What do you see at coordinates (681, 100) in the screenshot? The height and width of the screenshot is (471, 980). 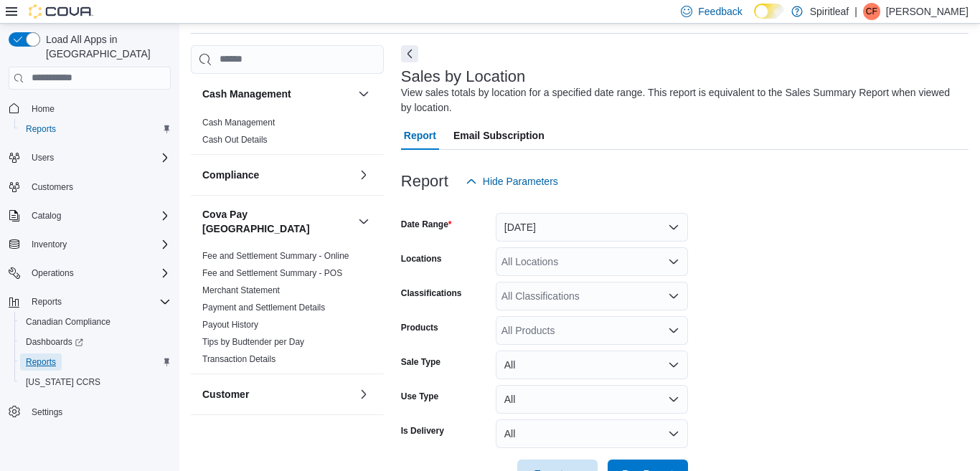 I see `div: View sales totals by location for a specified date range. This report is equivalent to the Sales ...` at bounding box center [681, 100].